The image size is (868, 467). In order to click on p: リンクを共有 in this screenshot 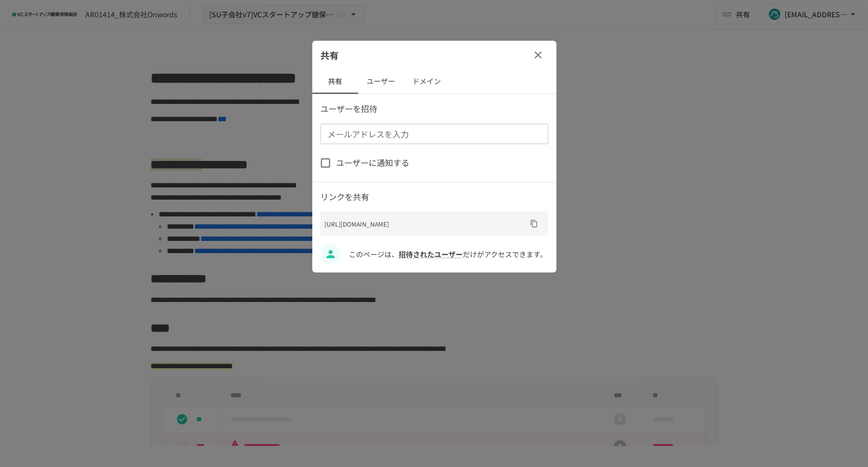, I will do `click(434, 197)`.